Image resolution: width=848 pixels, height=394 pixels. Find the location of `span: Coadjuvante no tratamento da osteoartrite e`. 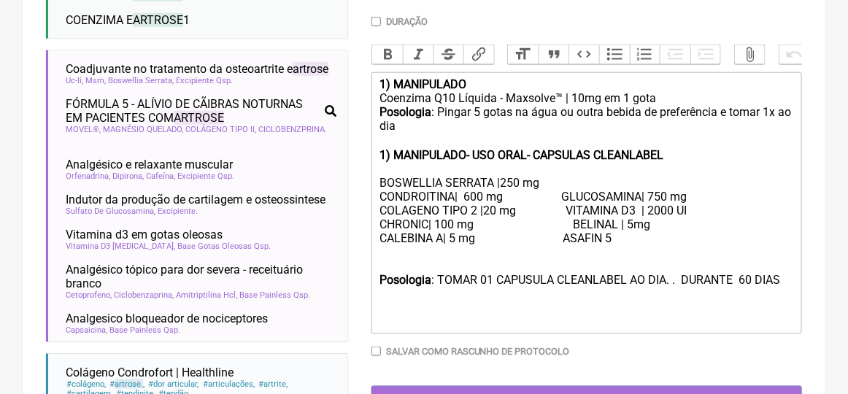

span: Coadjuvante no tratamento da osteoartrite e is located at coordinates (197, 69).